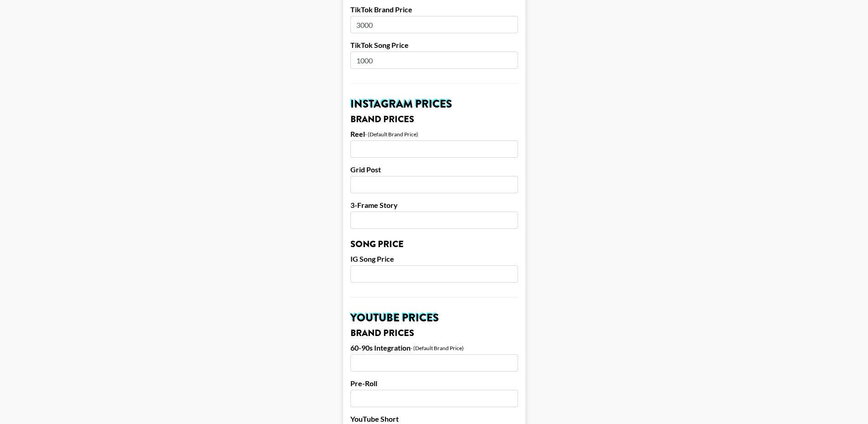 The height and width of the screenshot is (424, 868). What do you see at coordinates (434, 419) in the screenshot?
I see `label: YouTube Short` at bounding box center [434, 419].